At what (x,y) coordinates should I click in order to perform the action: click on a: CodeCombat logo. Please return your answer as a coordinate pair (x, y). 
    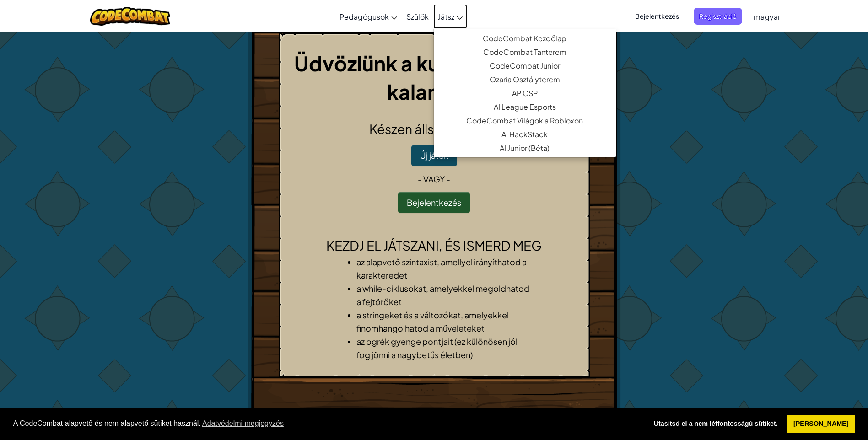
    Looking at the image, I should click on (130, 16).